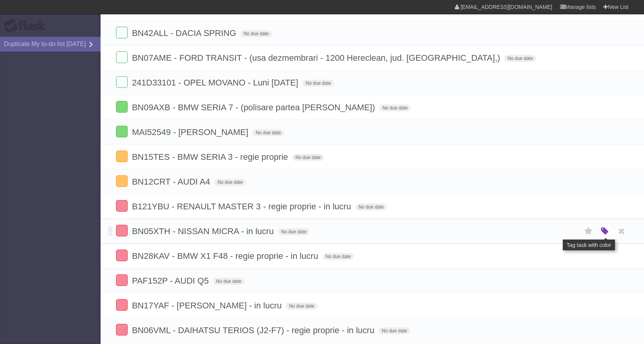 The width and height of the screenshot is (644, 344). I want to click on span: BN15TES - BMW SERIA 3 - regie proprie, so click(211, 157).